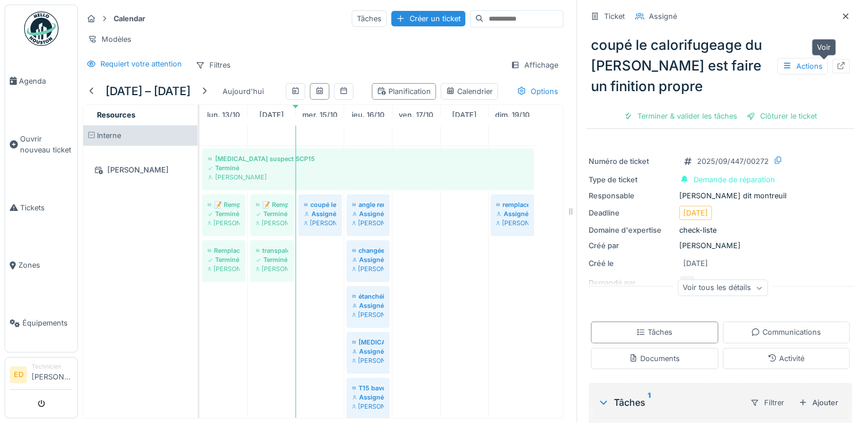 The height and width of the screenshot is (423, 868). Describe the element at coordinates (46, 144) in the screenshot. I see `span: Ouvrir nouveau ticket` at that location.